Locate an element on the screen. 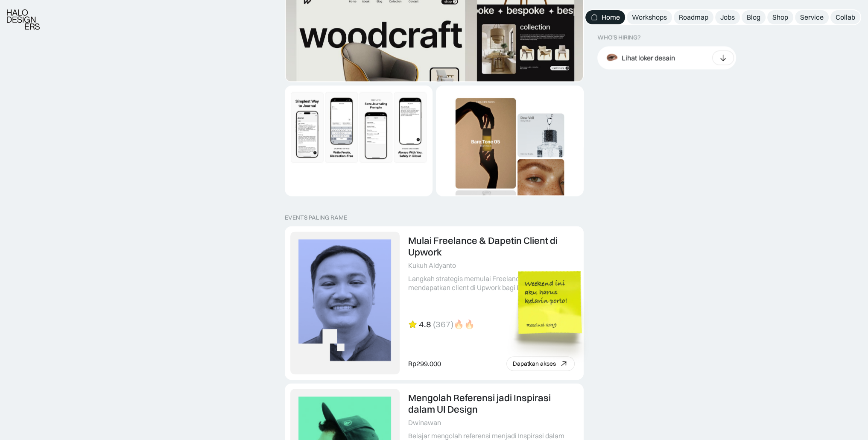 The image size is (868, 440). div: Shop is located at coordinates (780, 17).